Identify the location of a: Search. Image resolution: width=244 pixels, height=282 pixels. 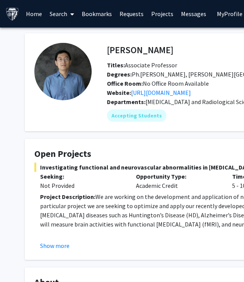
(62, 14).